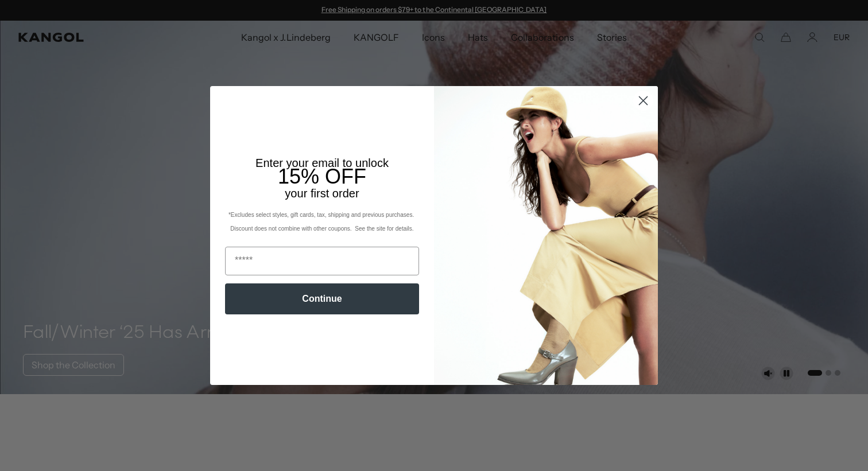 This screenshot has width=868, height=471. I want to click on button: Close dialog, so click(643, 101).